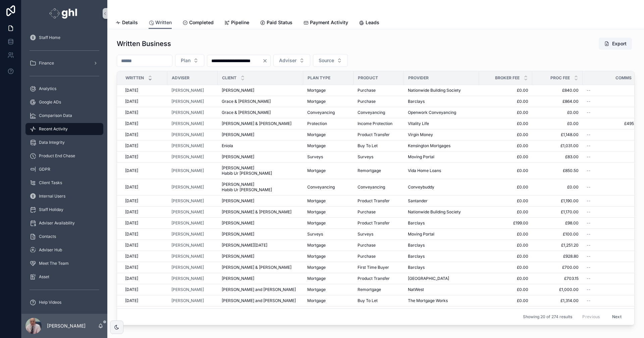  I want to click on a: Finance, so click(65, 63).